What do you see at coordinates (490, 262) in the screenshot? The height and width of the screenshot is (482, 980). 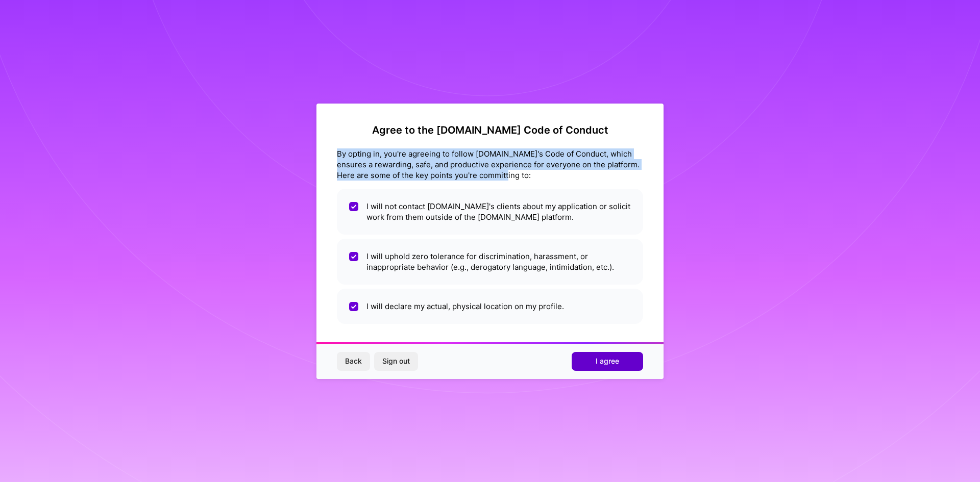 I see `li: I will uphold zero tolerance for discrimination, harassment, or inappropriate behavior (e.g., der...` at bounding box center [490, 262].